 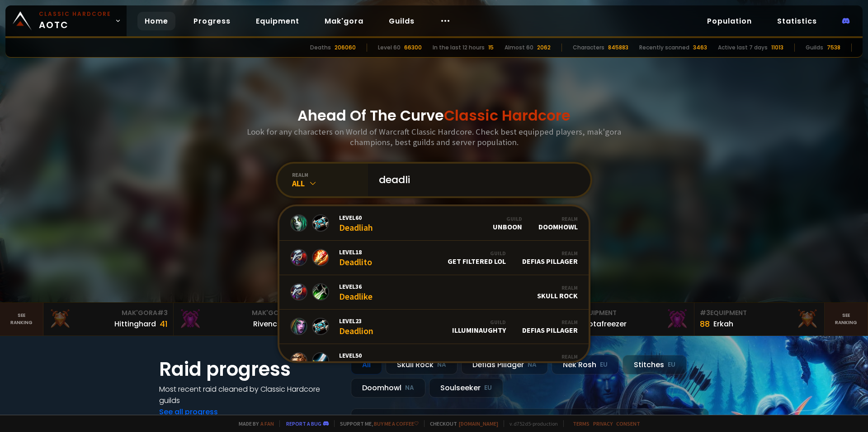 What do you see at coordinates (304, 423) in the screenshot?
I see `a: Report a bug` at bounding box center [304, 423].